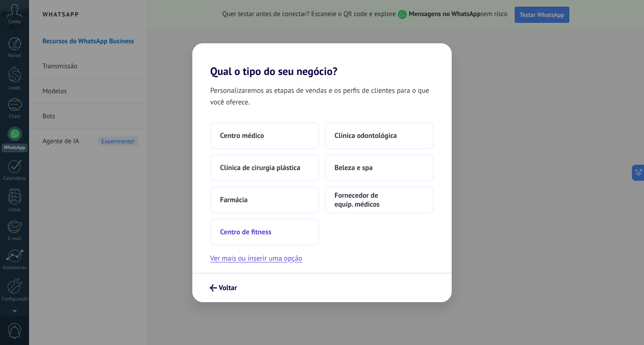 Image resolution: width=644 pixels, height=345 pixels. What do you see at coordinates (265, 168) in the screenshot?
I see `button: Clínica de cirurgia plástica` at bounding box center [265, 168].